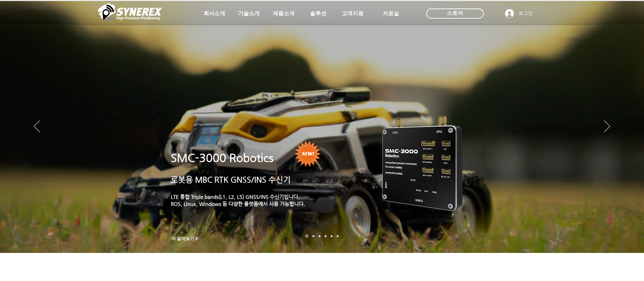  I want to click on a: 정밀농업, so click(338, 236).